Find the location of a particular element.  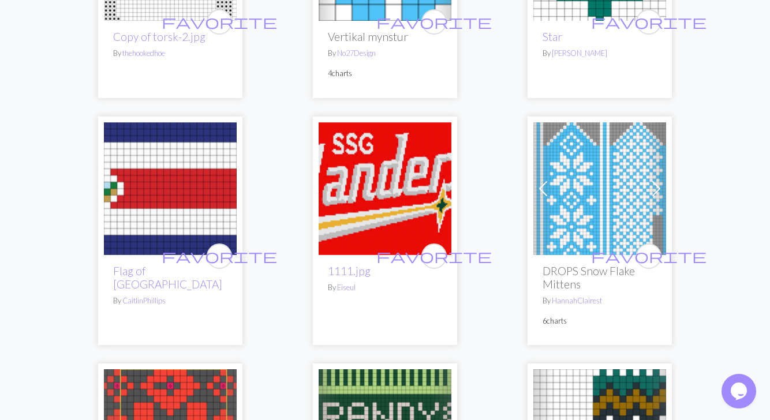

img: Adult Small: Left Hand is located at coordinates (600, 189).